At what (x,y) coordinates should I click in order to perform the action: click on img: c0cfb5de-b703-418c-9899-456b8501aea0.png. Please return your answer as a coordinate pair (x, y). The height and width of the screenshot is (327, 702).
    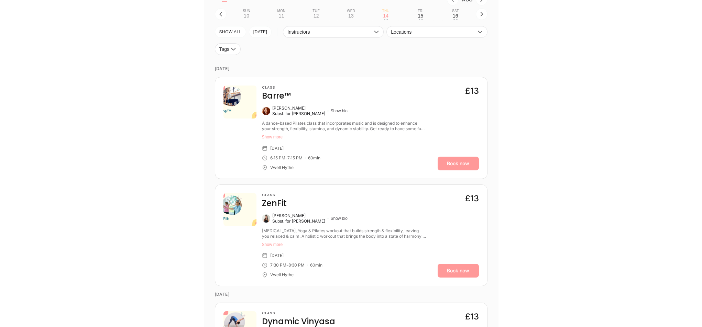
    Looking at the image, I should click on (240, 210).